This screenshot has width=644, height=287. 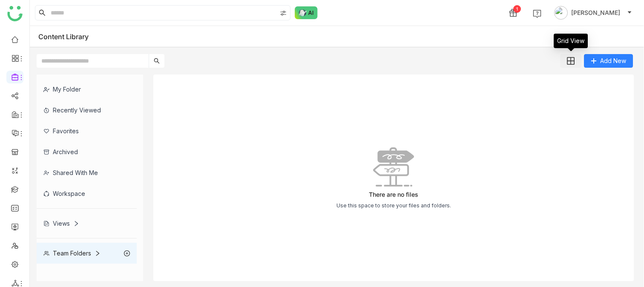 What do you see at coordinates (72, 253) in the screenshot?
I see `div: Team Folders` at bounding box center [72, 253].